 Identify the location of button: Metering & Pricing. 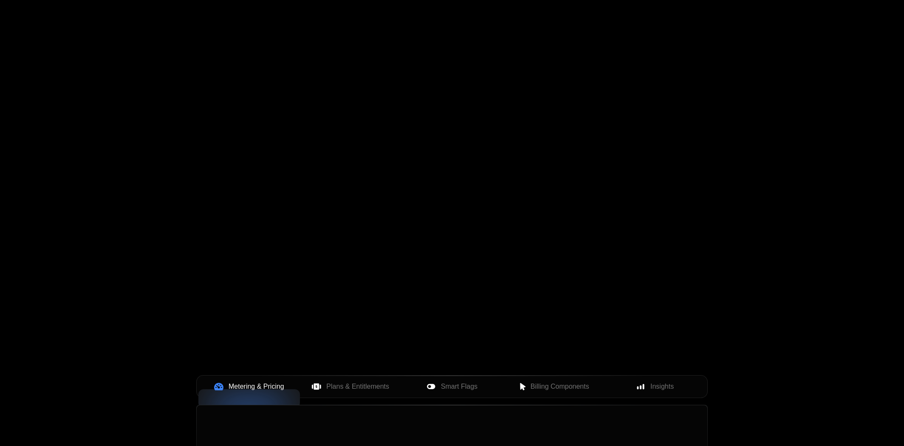
(249, 387).